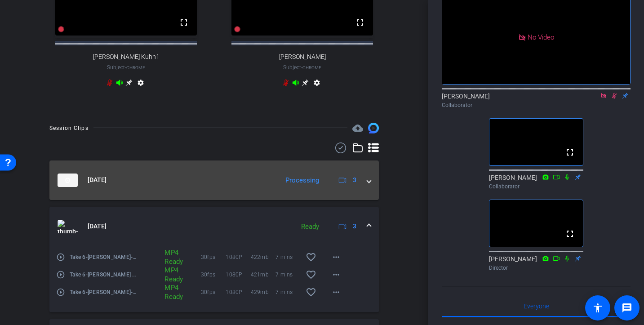 The image size is (644, 325). I want to click on mat-icon: message, so click(627, 308).